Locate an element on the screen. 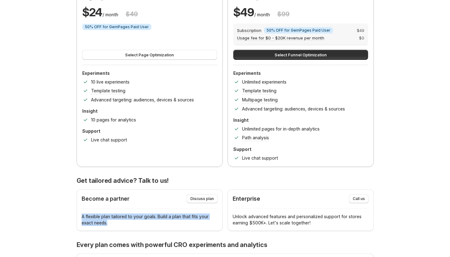  p: 10 live experiments is located at coordinates (110, 82).